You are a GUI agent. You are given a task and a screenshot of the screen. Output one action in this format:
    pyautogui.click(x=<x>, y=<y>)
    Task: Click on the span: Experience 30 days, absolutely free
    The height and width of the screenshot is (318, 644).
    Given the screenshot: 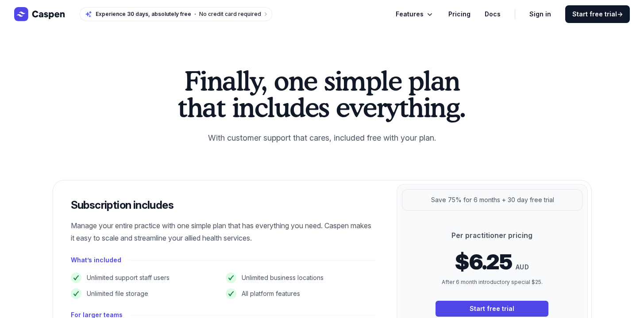 What is the action you would take?
    pyautogui.click(x=143, y=14)
    